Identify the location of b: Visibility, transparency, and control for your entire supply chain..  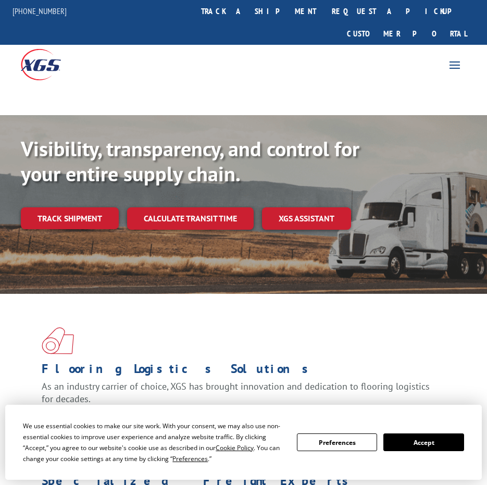
(190, 161).